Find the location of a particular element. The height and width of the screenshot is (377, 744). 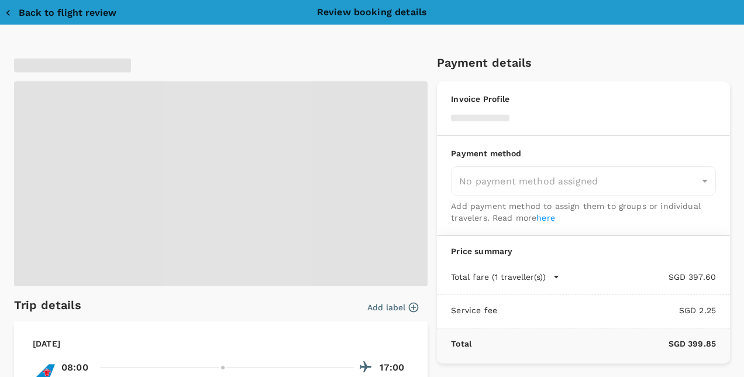

p: SGD 399.85 is located at coordinates (593, 343).